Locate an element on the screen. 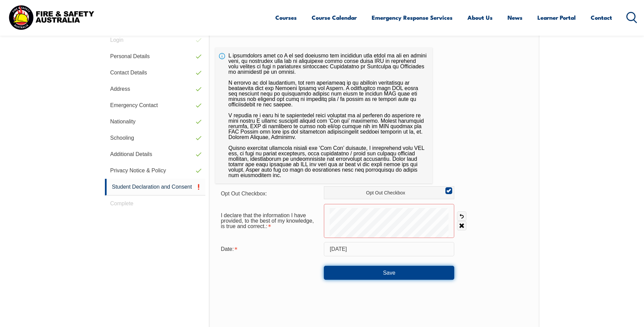 The image size is (644, 327). a: Privacy Notice & Policy is located at coordinates (155, 171).